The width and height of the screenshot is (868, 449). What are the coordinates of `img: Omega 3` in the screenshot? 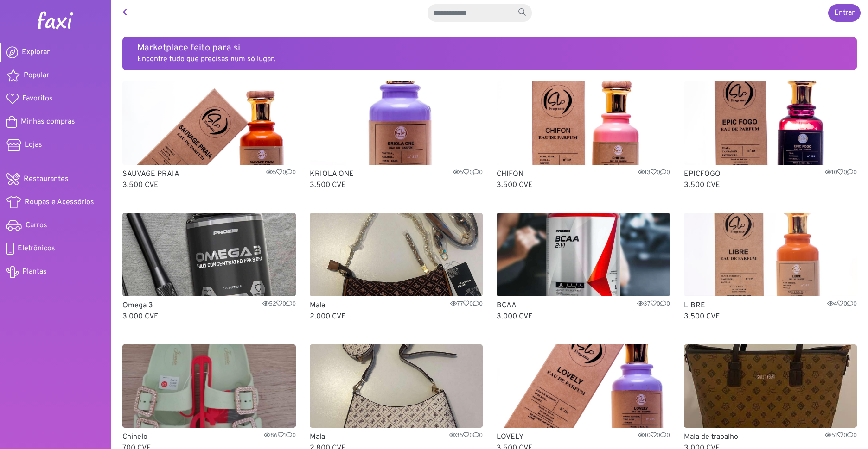 It's located at (209, 255).